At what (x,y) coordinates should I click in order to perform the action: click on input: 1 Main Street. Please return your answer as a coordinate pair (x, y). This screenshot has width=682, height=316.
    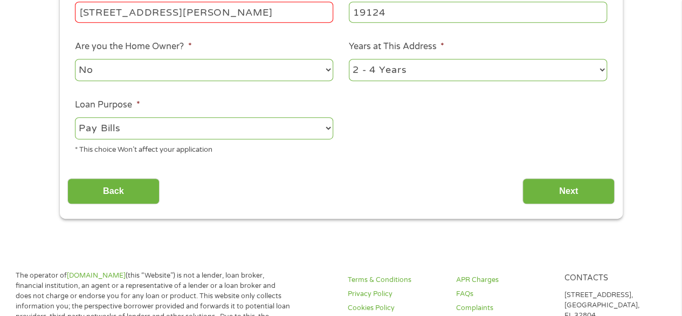
    Looking at the image, I should click on (204, 12).